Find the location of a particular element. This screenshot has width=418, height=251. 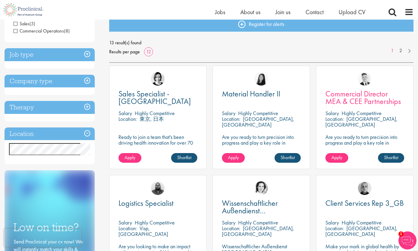

div: Company type is located at coordinates (50, 81).